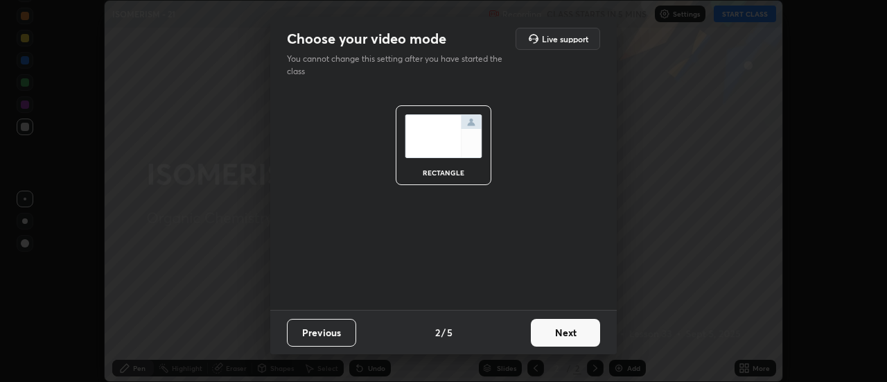  Describe the element at coordinates (565, 333) in the screenshot. I see `button: Next` at that location.